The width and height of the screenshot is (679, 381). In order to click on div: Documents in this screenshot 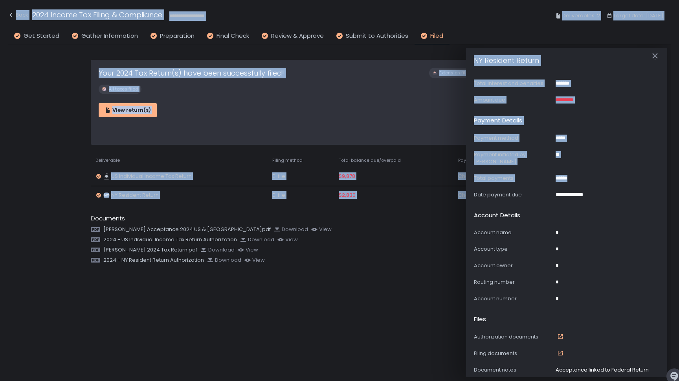, I will do `click(340, 218)`.